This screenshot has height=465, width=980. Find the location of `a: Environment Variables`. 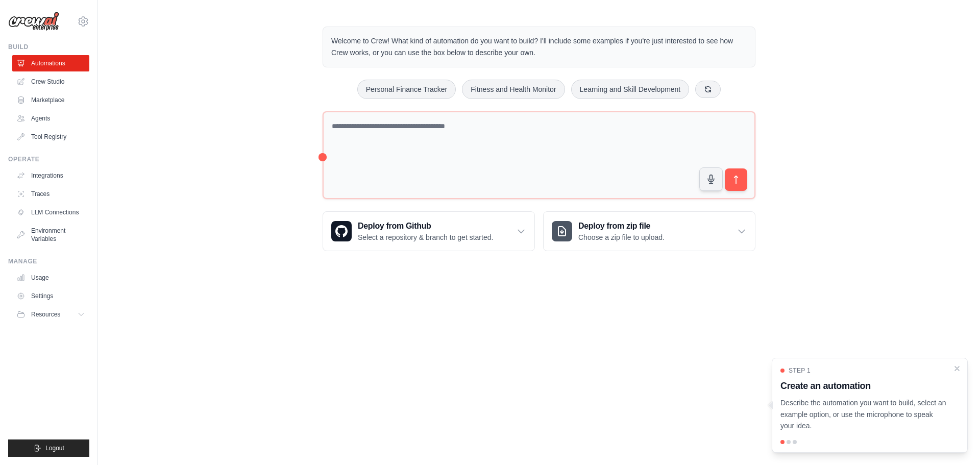

a: Environment Variables is located at coordinates (51, 235).